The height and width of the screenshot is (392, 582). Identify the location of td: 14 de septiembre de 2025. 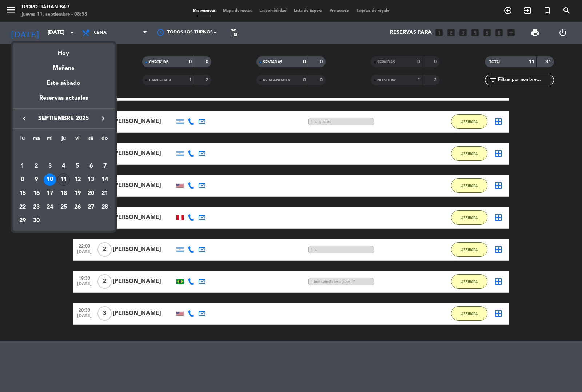
(105, 180).